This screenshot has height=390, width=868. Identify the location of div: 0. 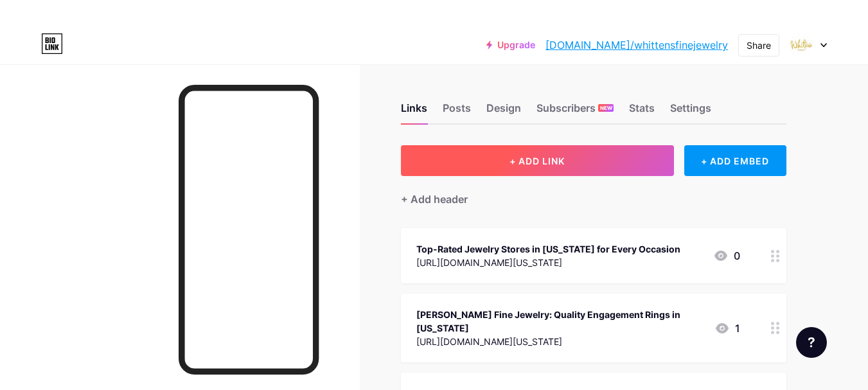
(726, 256).